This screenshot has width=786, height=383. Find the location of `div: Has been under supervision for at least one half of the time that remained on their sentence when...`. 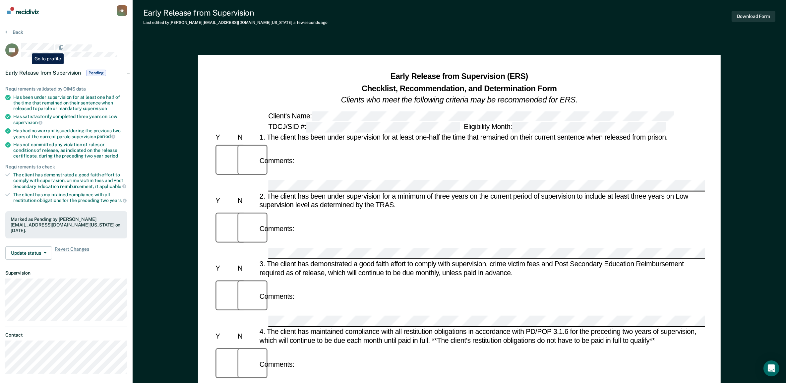

div: Has been under supervision for at least one half of the time that remained on their sentence when... is located at coordinates (70, 103).